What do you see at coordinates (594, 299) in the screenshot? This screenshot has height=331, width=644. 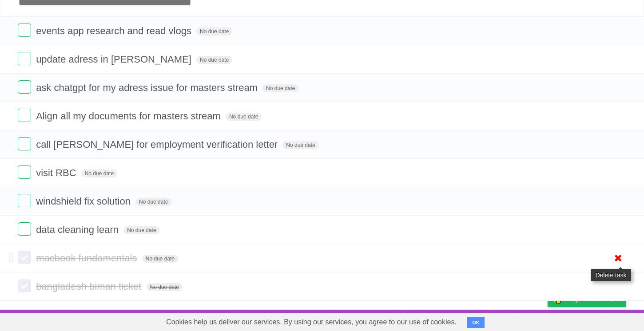 I see `span: Buy me a coffee` at bounding box center [594, 299].